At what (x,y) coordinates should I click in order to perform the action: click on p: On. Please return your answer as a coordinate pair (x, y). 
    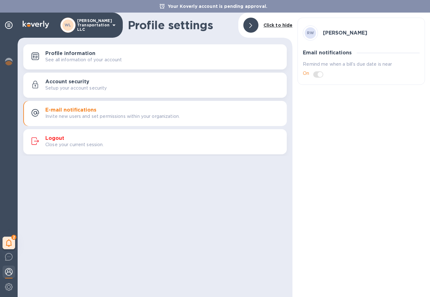
    Looking at the image, I should click on (306, 73).